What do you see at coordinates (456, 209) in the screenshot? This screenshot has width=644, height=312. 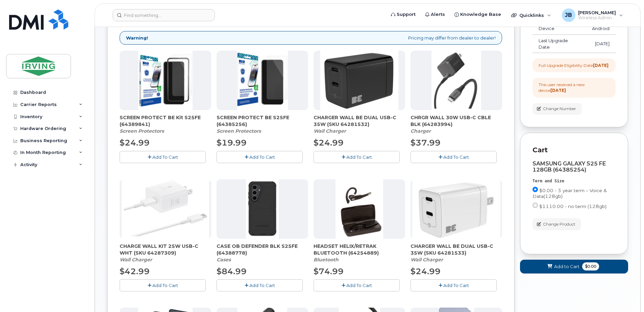 I see `img: BE.png` at bounding box center [456, 209].